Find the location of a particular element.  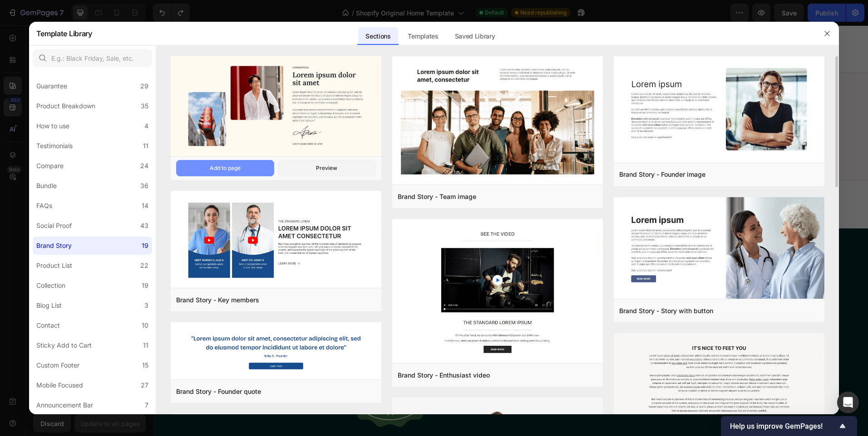

div: 27 is located at coordinates (144, 385).